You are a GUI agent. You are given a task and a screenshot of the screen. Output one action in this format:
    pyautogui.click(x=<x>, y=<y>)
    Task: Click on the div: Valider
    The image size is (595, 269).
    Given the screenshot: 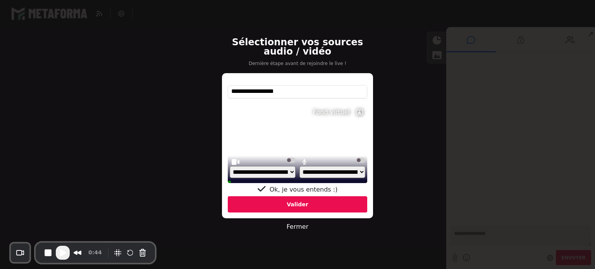 What is the action you would take?
    pyautogui.click(x=298, y=205)
    